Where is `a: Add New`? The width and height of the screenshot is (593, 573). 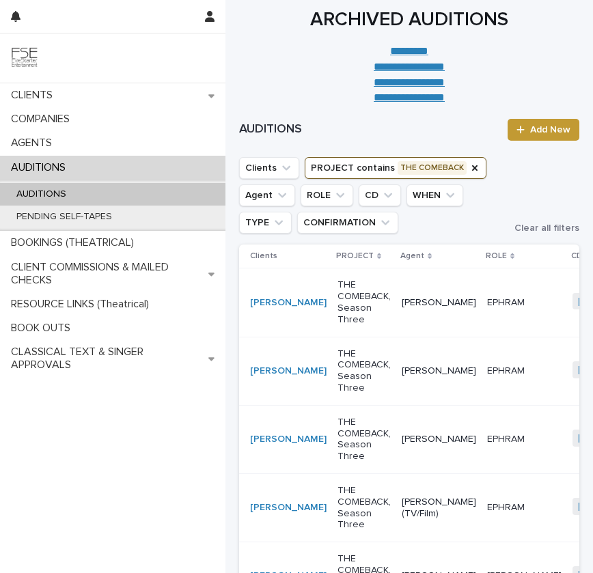 a: Add New is located at coordinates (543, 130).